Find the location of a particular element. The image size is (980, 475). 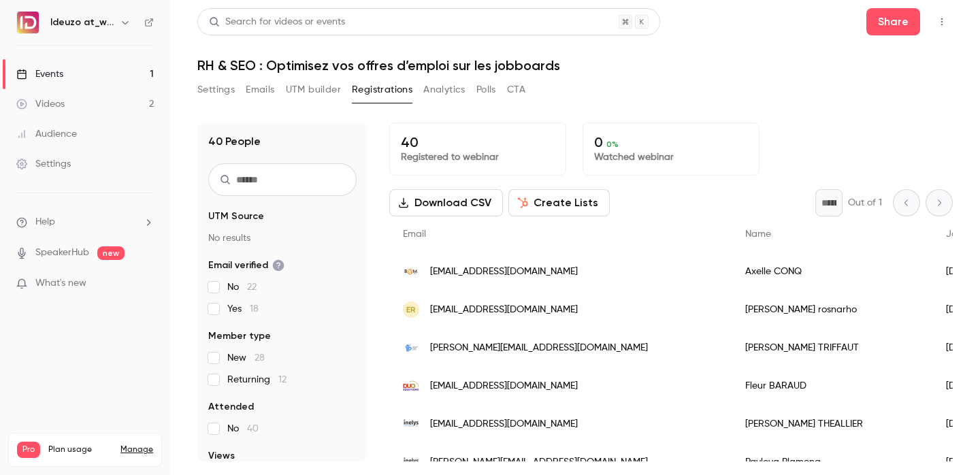

img: talentedpeoplegroup.com is located at coordinates (411, 347).